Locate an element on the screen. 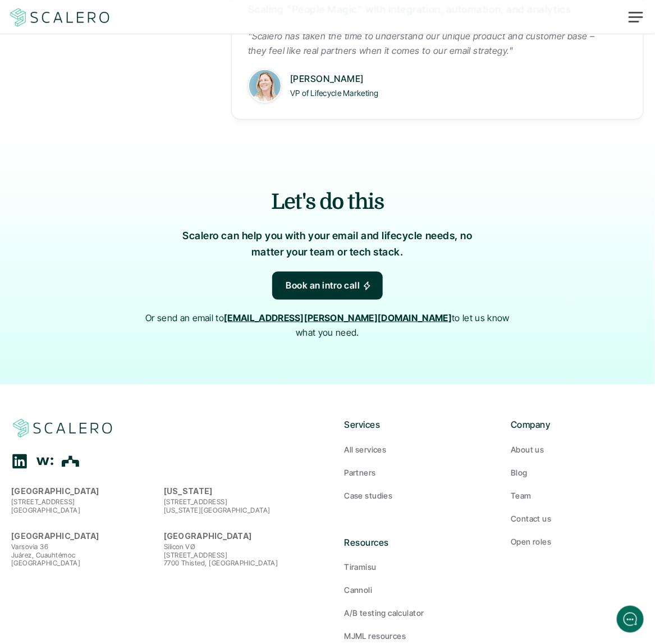 This screenshot has height=644, width=655. p: Cannoli is located at coordinates (358, 590).